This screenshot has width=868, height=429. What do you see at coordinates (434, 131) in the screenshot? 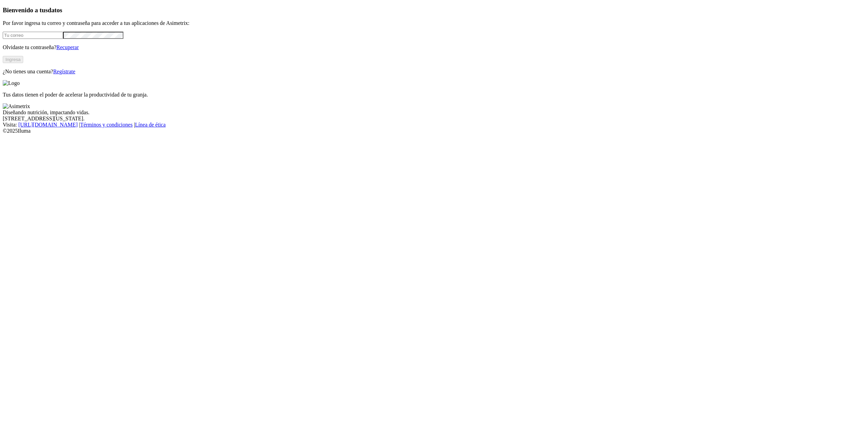
I see `div: © 2025 Iluma` at bounding box center [434, 131].